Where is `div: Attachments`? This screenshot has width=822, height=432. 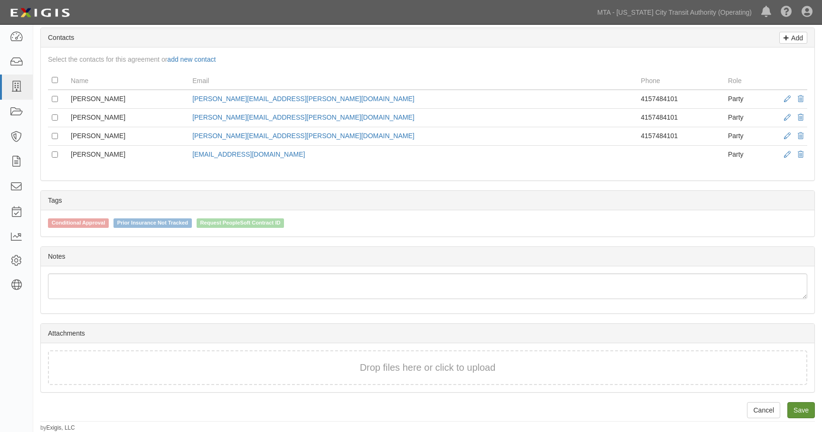 div: Attachments is located at coordinates (427, 333).